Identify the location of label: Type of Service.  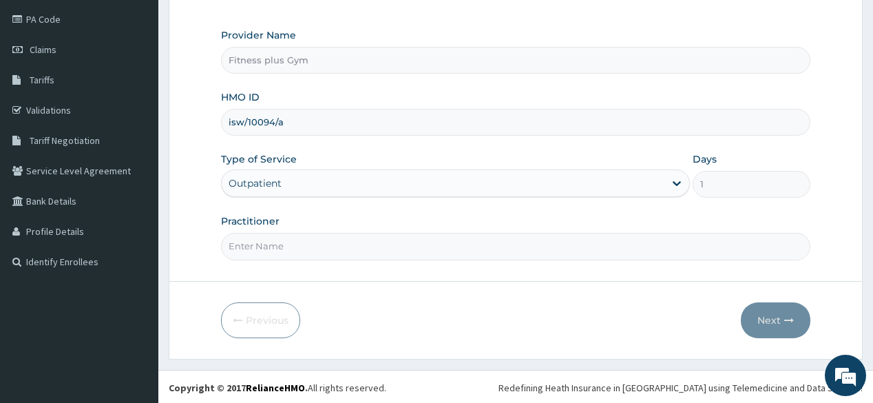
(259, 159).